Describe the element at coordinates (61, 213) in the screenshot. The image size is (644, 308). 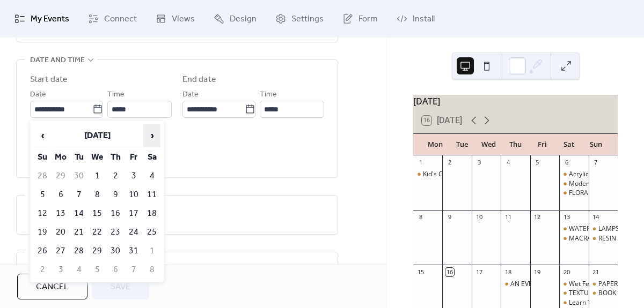
I see `td: 13` at that location.